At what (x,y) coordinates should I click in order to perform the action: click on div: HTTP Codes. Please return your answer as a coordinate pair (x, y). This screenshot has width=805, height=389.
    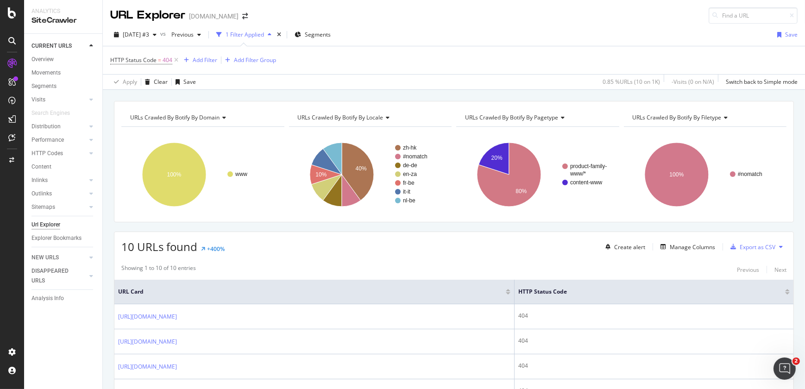
    Looking at the image, I should click on (47, 153).